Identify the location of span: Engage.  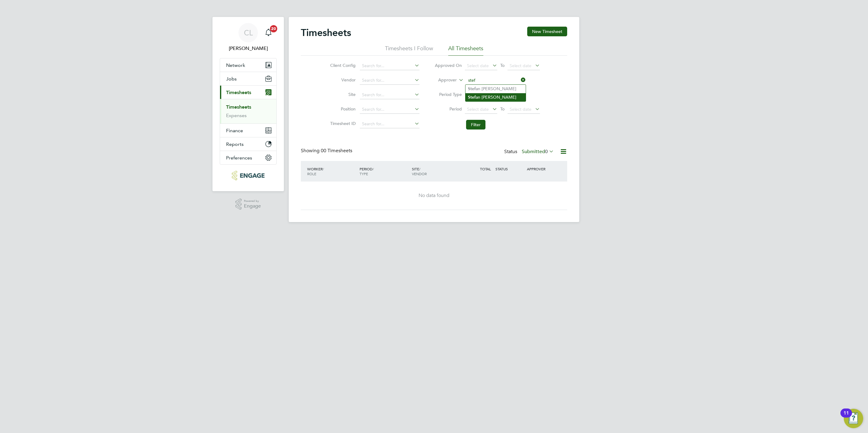
(253, 206).